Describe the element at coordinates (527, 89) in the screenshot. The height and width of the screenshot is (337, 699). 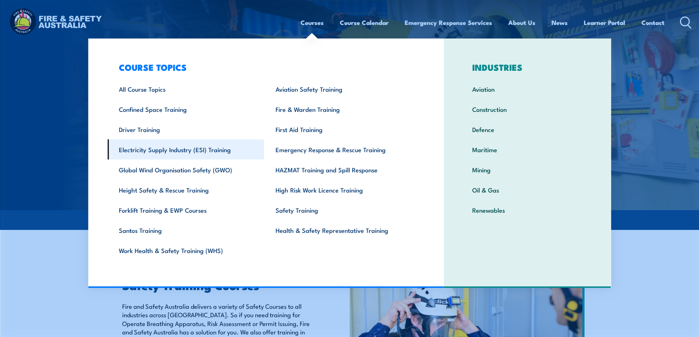
I see `a: Aviation` at that location.